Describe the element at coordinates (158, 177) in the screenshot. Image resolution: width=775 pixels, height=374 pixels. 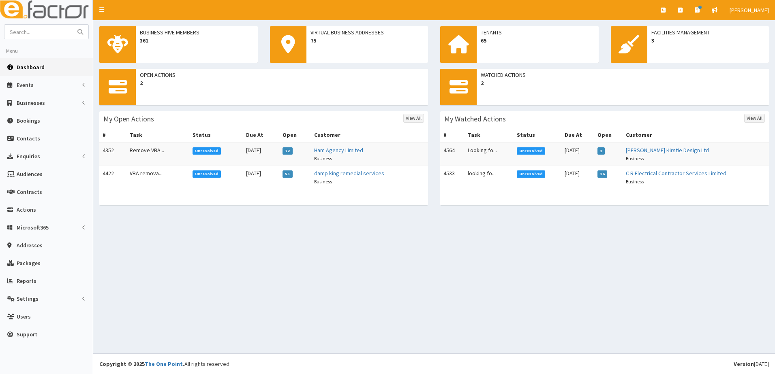
I see `td: VBA remova...` at that location.